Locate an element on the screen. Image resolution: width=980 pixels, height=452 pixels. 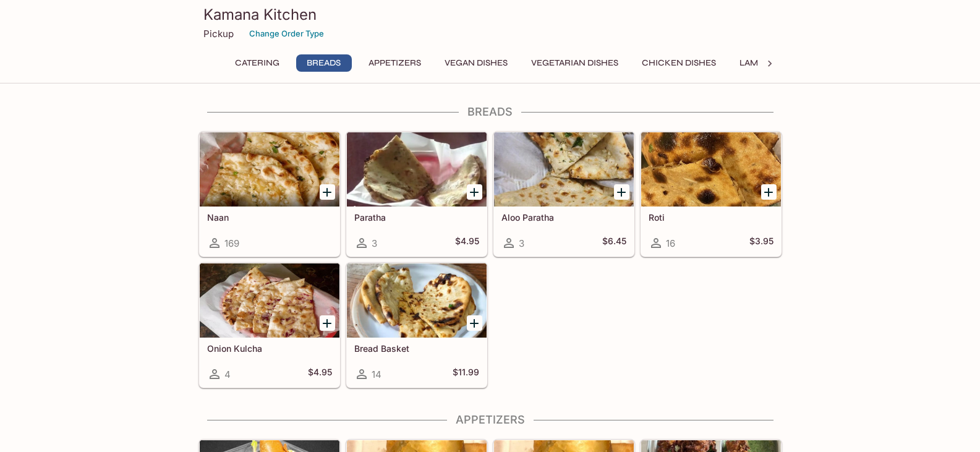
a: Bread Basket14$11.99 is located at coordinates (417, 325).